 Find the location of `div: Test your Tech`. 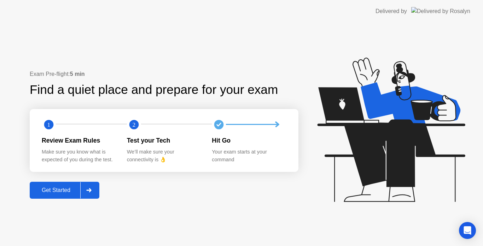

div: Test your Tech is located at coordinates (164, 141).